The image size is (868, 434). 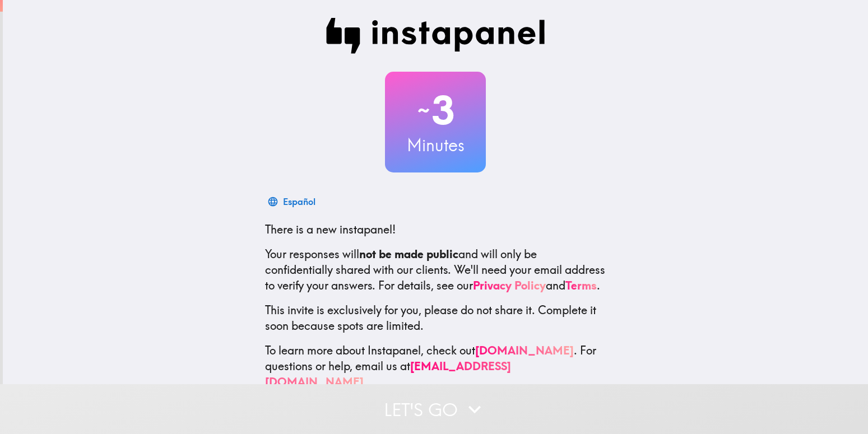 What do you see at coordinates (408, 254) in the screenshot?
I see `b: not be made public` at bounding box center [408, 254].